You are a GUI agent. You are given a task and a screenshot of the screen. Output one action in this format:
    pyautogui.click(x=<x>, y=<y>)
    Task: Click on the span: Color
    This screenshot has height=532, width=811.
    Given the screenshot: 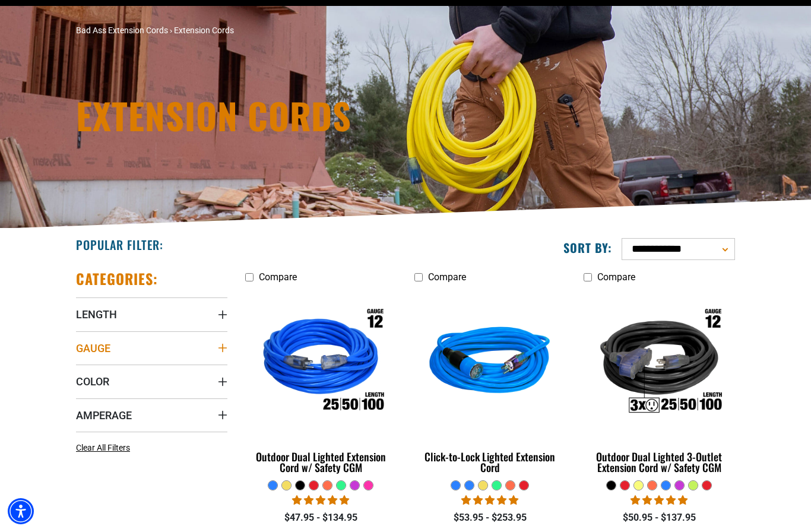 What is the action you would take?
    pyautogui.click(x=93, y=381)
    